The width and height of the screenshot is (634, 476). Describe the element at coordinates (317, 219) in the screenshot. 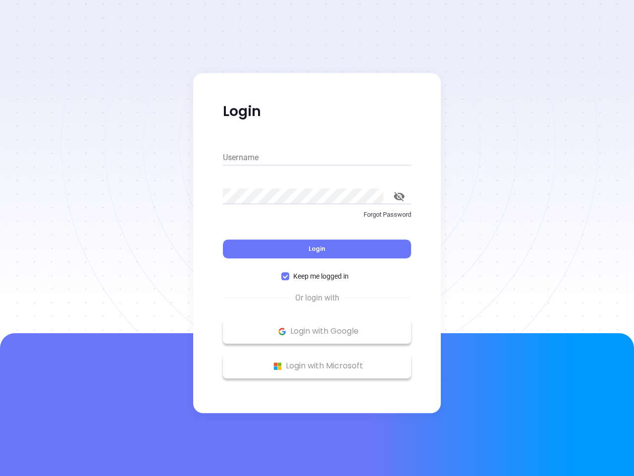

I see `a: Forgot Password` at that location.